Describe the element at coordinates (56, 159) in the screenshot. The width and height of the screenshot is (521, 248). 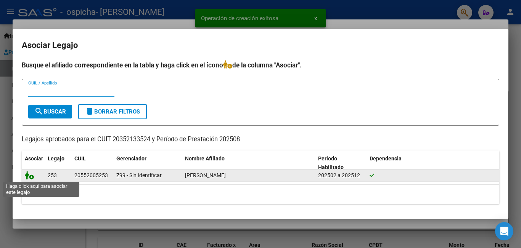
I see `span: Legajo` at that location.